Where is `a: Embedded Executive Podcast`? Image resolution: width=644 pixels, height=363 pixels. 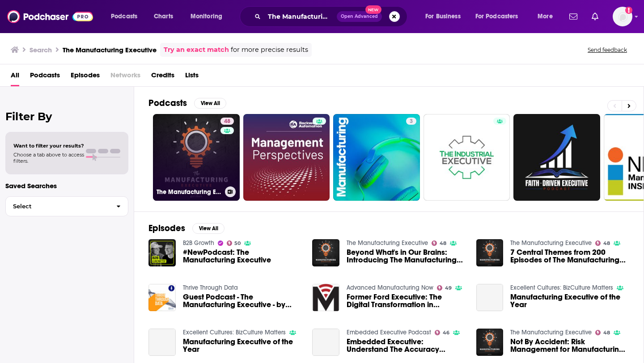 a: Embedded Executive Podcast is located at coordinates (389, 332).